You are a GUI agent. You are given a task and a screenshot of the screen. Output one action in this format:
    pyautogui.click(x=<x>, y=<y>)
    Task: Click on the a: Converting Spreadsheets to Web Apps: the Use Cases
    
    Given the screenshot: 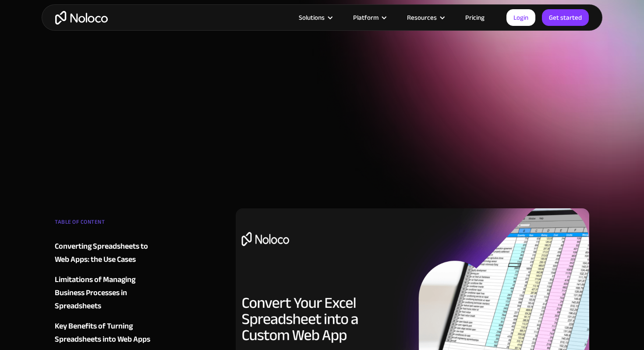 What is the action you would take?
    pyautogui.click(x=108, y=253)
    